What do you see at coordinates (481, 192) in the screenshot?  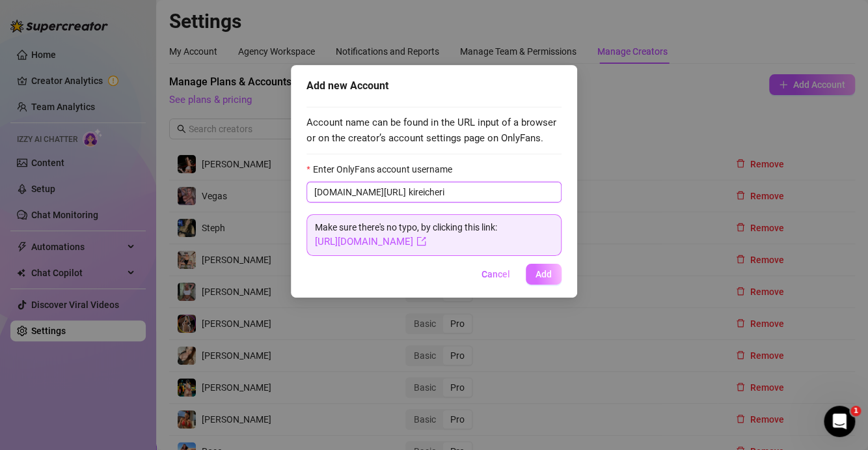 I see `input: Enter OnlyFans account username` at bounding box center [481, 192].